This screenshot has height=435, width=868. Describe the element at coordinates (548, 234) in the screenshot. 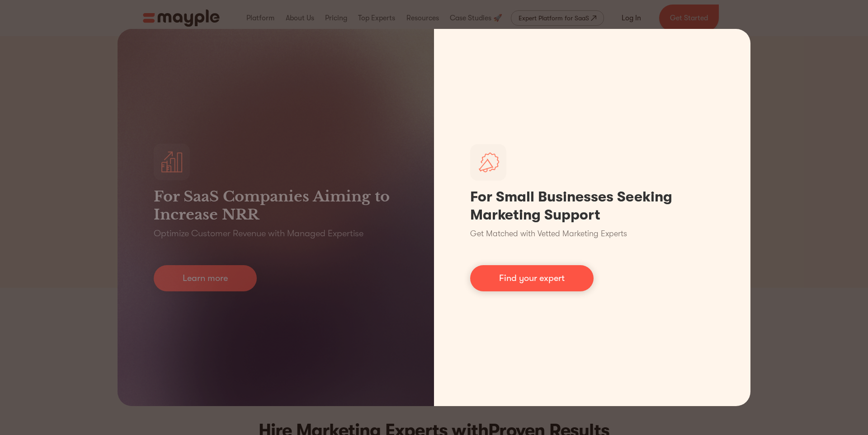

I see `p: Get Matched with Vetted Marketing Experts` at that location.